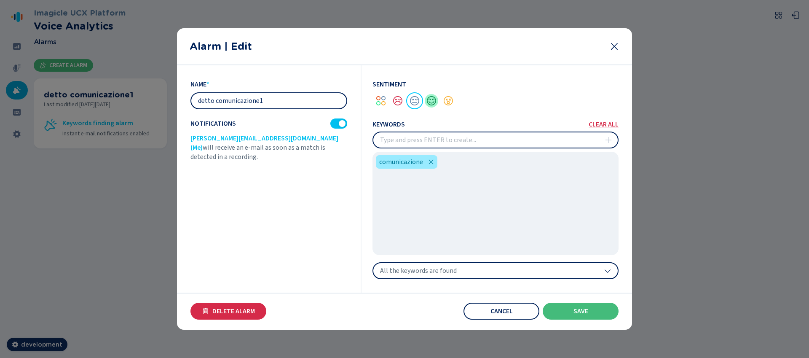 This screenshot has height=358, width=809. I want to click on input: Type and press ENTER to create..., so click(496, 140).